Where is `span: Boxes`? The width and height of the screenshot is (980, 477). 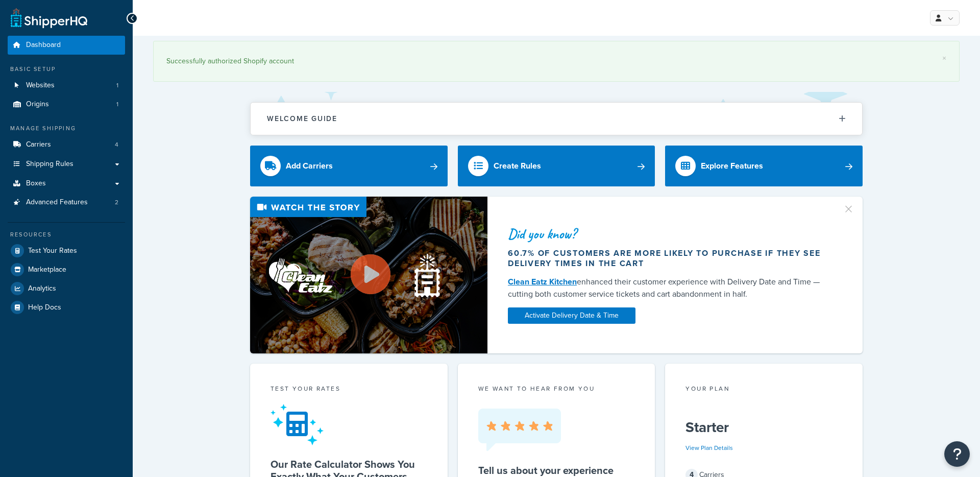 span: Boxes is located at coordinates (36, 183).